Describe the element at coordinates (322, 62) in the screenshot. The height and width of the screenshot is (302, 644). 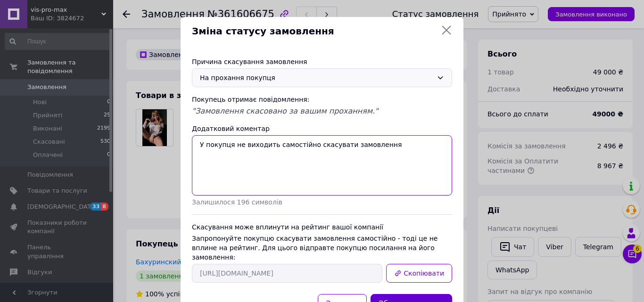
I see `div: Причина скасування замовлення` at that location.